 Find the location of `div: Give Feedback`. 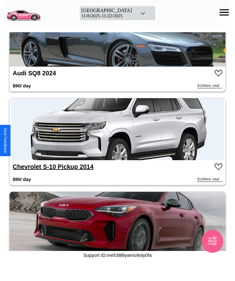

div: Give Feedback is located at coordinates (5, 140).